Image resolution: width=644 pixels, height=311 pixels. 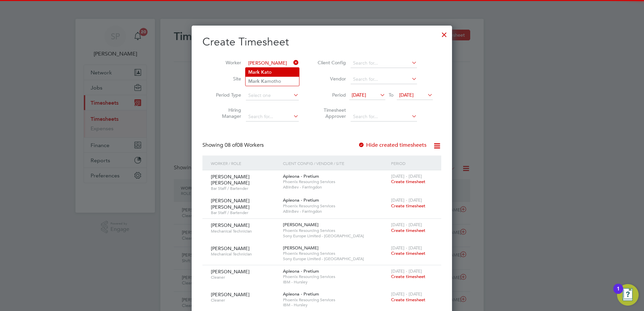 I want to click on li: motho, so click(x=272, y=81).